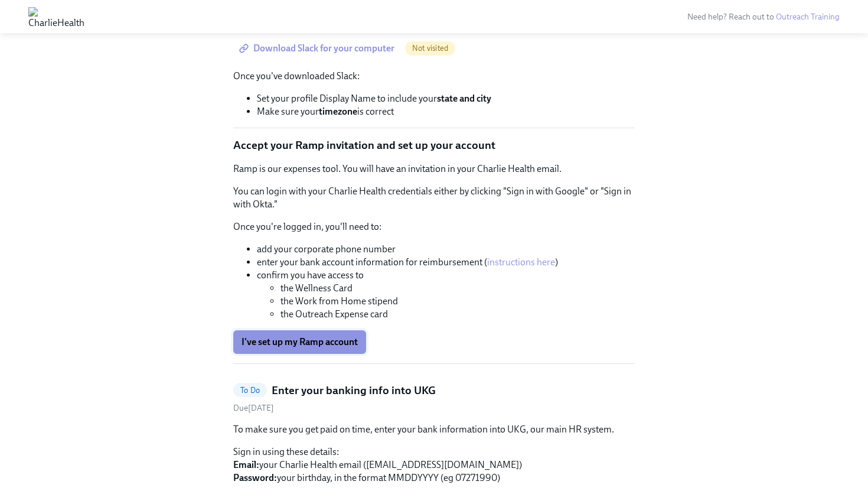  Describe the element at coordinates (430, 48) in the screenshot. I see `span: Not visited` at that location.